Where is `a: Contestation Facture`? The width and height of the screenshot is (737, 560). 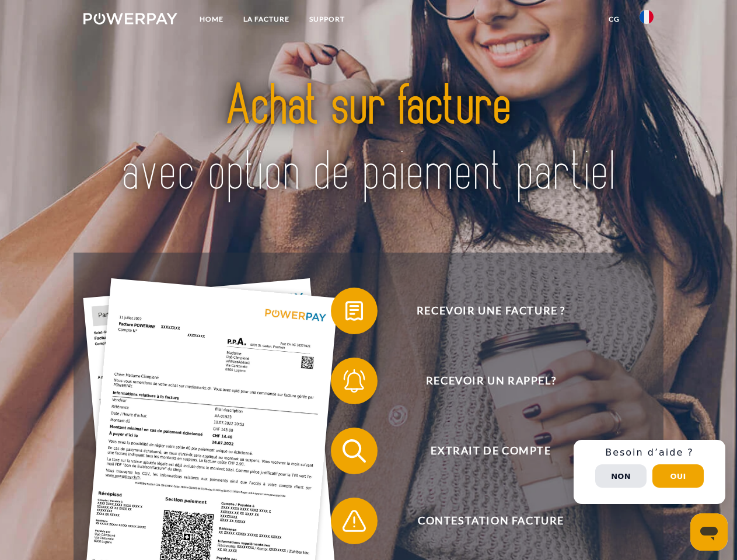
a: Contestation Facture is located at coordinates (482, 521).